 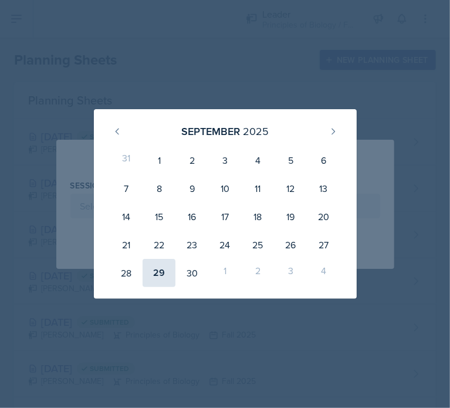 I want to click on div: 18, so click(x=258, y=217).